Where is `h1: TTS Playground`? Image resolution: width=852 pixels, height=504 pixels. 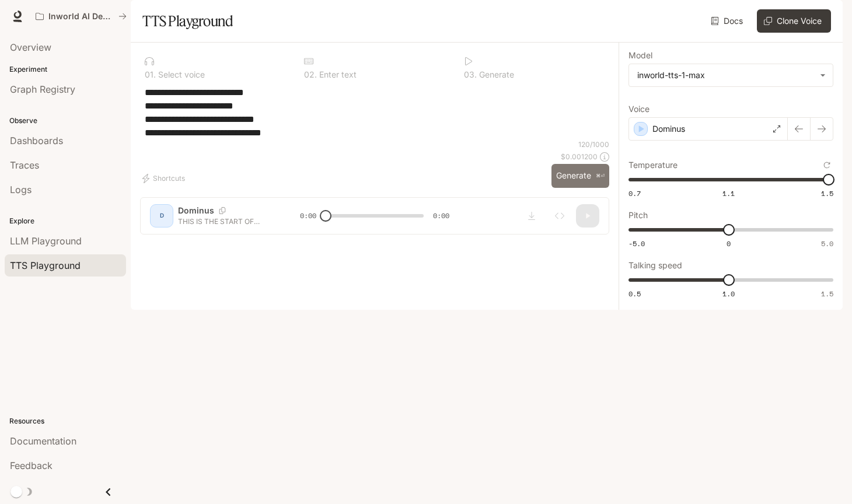
h1: TTS Playground is located at coordinates (187, 21).